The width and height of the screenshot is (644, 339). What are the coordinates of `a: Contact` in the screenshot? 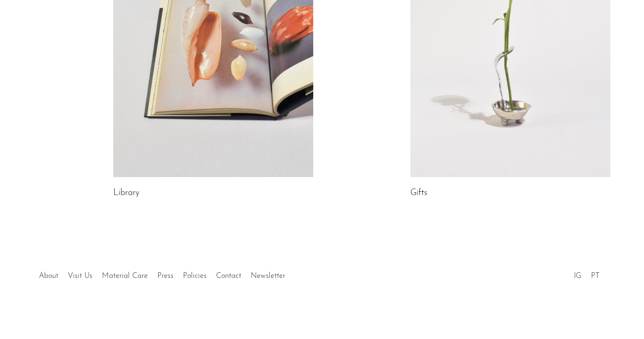 It's located at (228, 276).